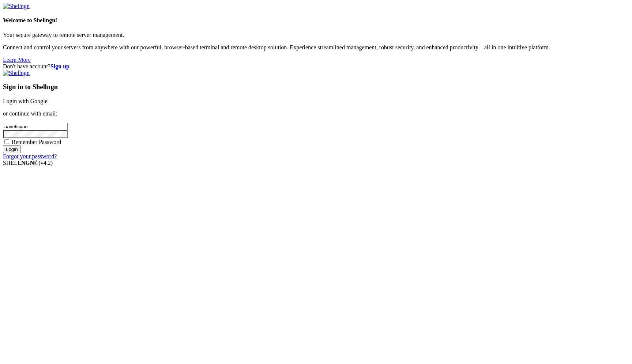 The height and width of the screenshot is (364, 632). Describe the element at coordinates (28, 163) in the screenshot. I see `span: SHELL ©` at that location.